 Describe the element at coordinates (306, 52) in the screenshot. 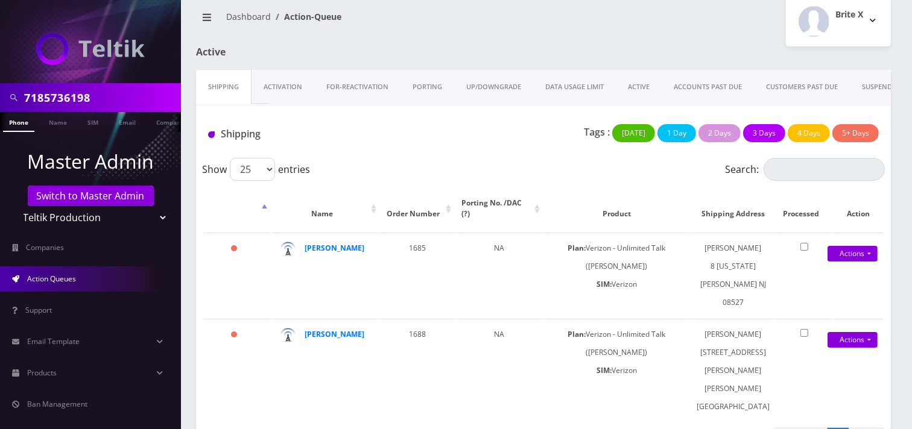

I see `h1: Active` at that location.